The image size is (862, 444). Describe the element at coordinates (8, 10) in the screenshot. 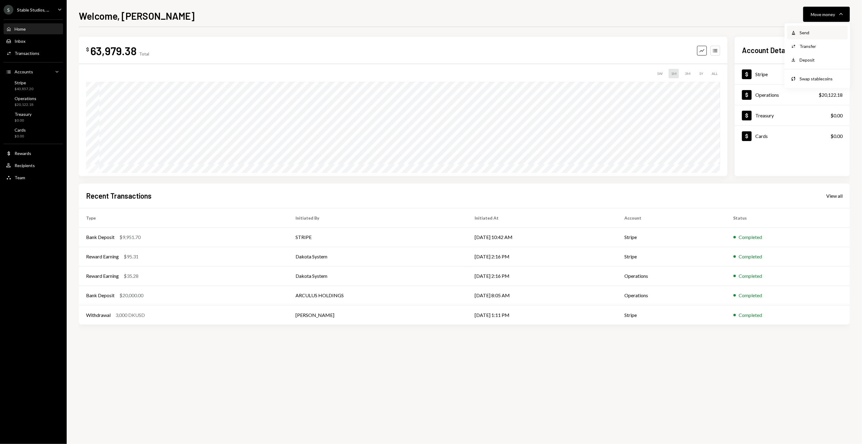

I see `div: S` at that location.